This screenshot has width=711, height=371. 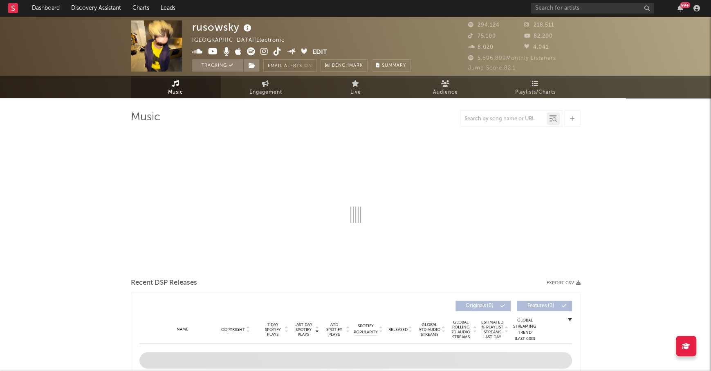 I want to click on button: Edit, so click(x=320, y=52).